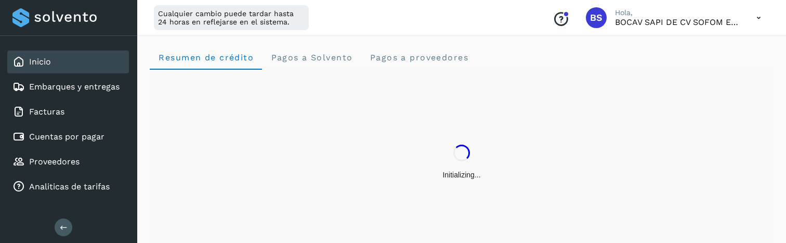 The height and width of the screenshot is (243, 786). I want to click on a: Proveedores, so click(54, 161).